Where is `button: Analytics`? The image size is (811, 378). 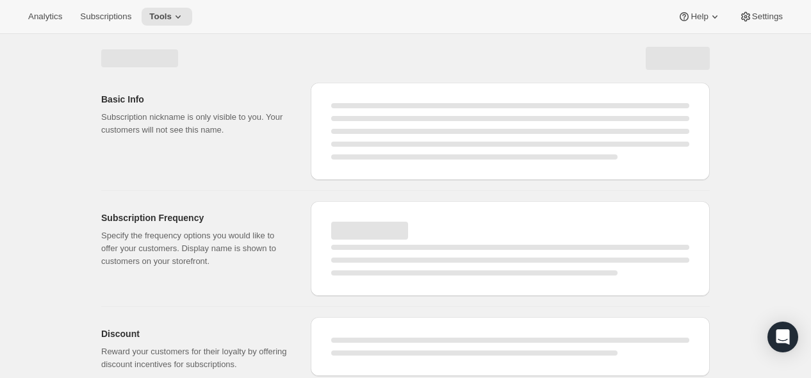
button: Analytics is located at coordinates (45, 17).